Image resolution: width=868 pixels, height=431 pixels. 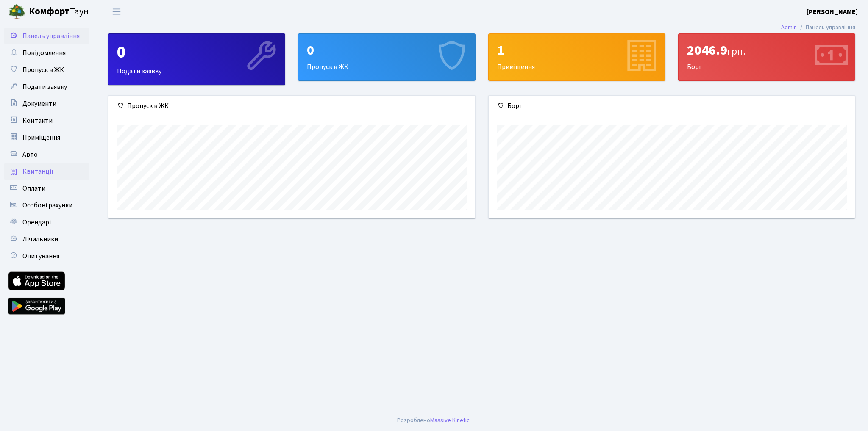 What do you see at coordinates (736, 51) in the screenshot?
I see `span: грн.` at bounding box center [736, 51].